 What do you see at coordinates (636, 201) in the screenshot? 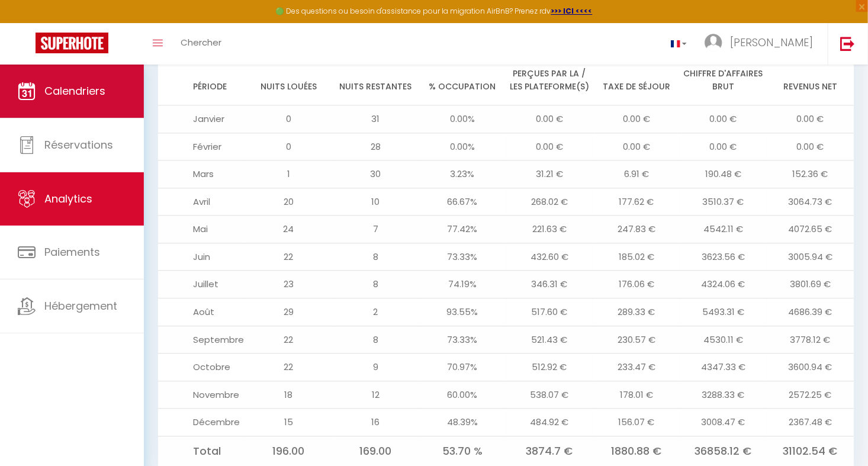
I see `td: 177.62 €` at bounding box center [636, 201].